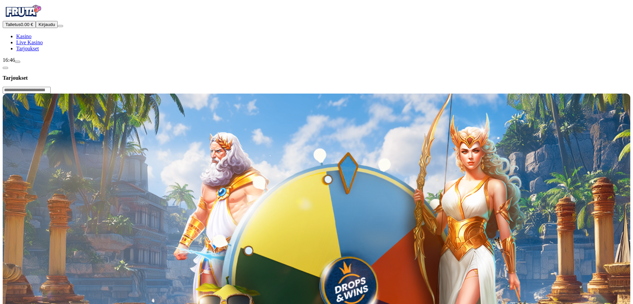 The height and width of the screenshot is (304, 633). What do you see at coordinates (23, 18) in the screenshot?
I see `a: Fruta` at bounding box center [23, 18].